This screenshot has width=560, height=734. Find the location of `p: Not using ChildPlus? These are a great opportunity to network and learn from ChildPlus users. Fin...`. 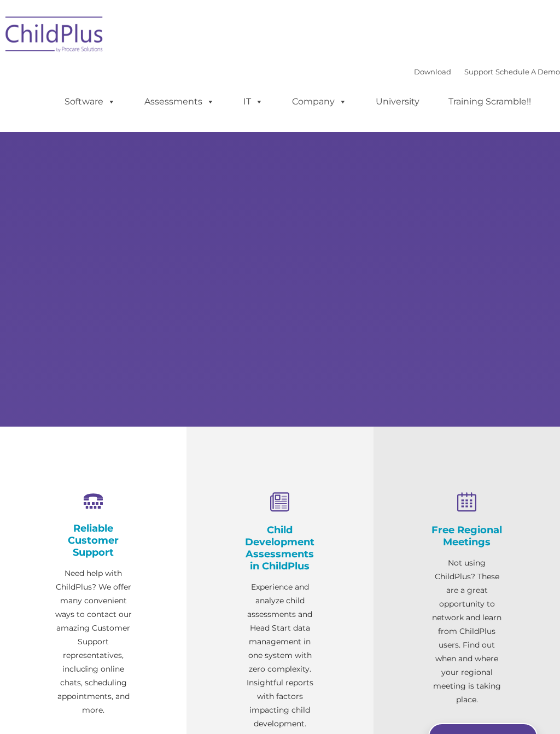

p: Not using ChildPlus? These are a great opportunity to network and learn from ChildPlus users. Fin... is located at coordinates (466, 631).